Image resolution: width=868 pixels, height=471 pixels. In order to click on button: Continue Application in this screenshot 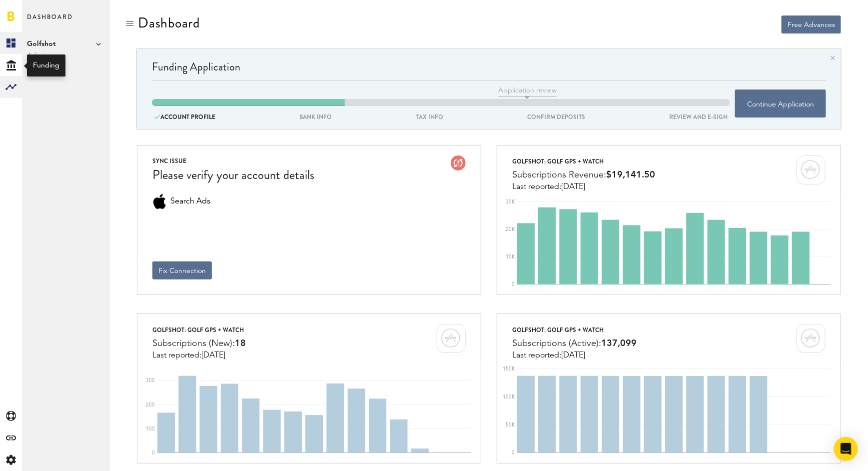, I will do `click(781, 103)`.